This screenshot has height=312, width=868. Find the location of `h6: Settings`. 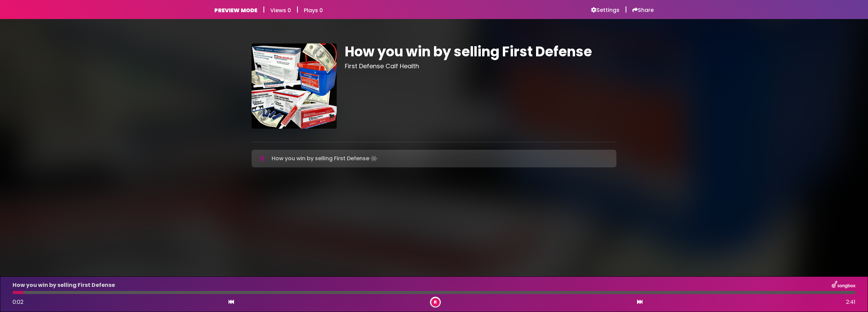

h6: Settings is located at coordinates (605, 10).